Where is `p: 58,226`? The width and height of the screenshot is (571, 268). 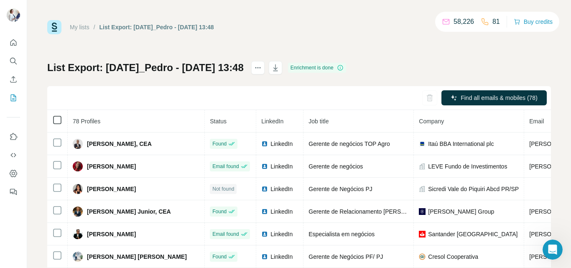
p: 58,226 is located at coordinates (464, 22).